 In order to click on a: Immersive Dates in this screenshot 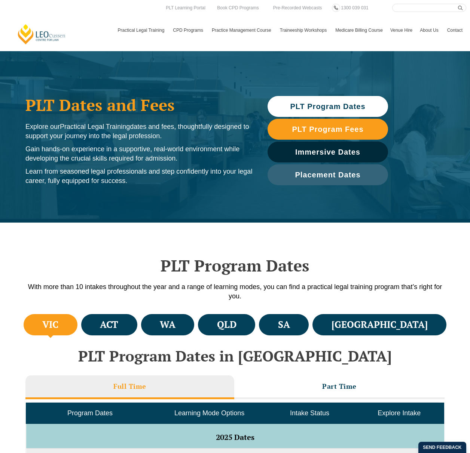, I will do `click(328, 152)`.